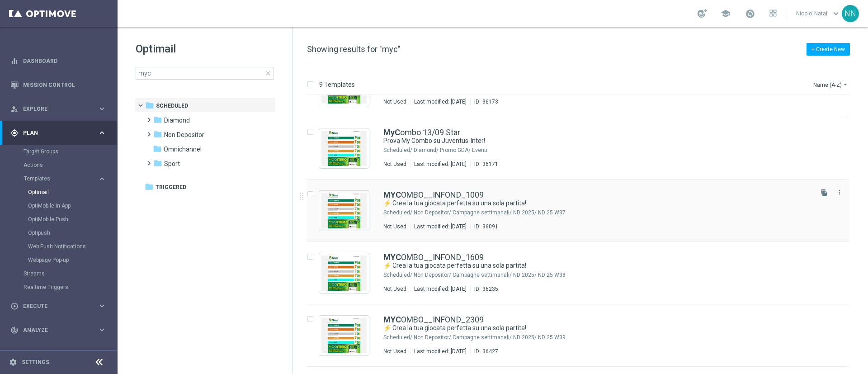  What do you see at coordinates (58, 133) in the screenshot?
I see `button: gps_fixed Plan keyboard_arrow_right` at bounding box center [58, 133].